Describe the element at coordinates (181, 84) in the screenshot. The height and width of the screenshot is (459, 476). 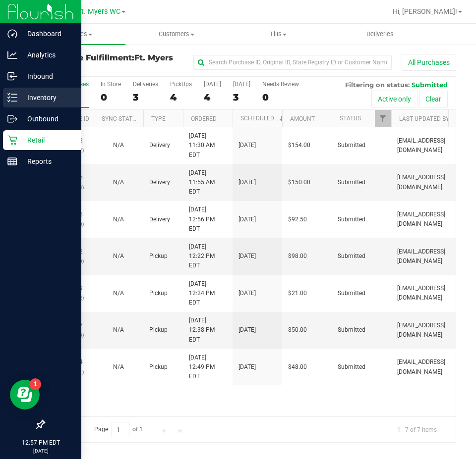
I see `div: PickUps` at that location.